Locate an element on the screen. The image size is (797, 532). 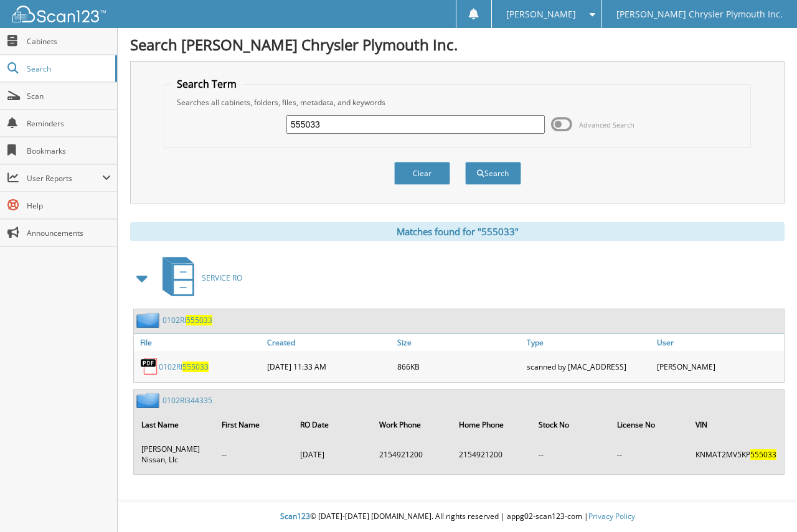
img: scan123-logo-white.svg is located at coordinates (59, 14).